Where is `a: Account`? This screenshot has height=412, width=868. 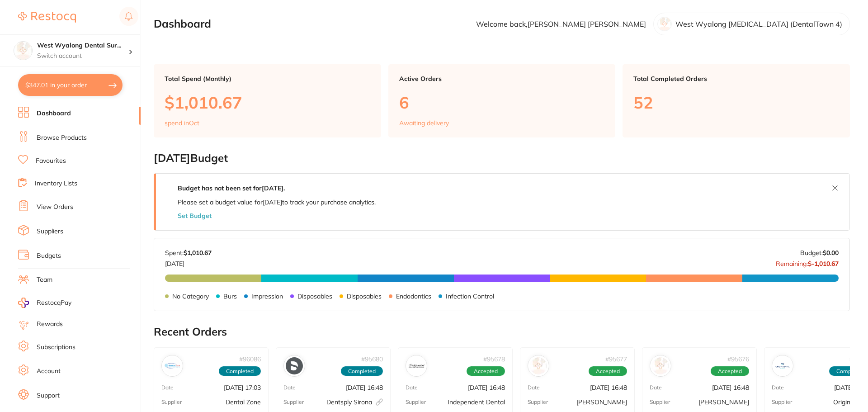
a: Account is located at coordinates (48, 371).